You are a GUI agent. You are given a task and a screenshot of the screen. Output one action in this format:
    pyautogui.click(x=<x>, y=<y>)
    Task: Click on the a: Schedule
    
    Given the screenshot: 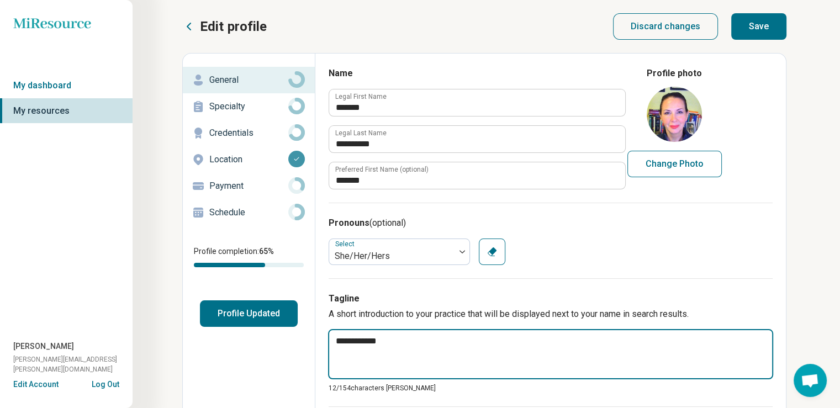 What is the action you would take?
    pyautogui.click(x=248, y=213)
    